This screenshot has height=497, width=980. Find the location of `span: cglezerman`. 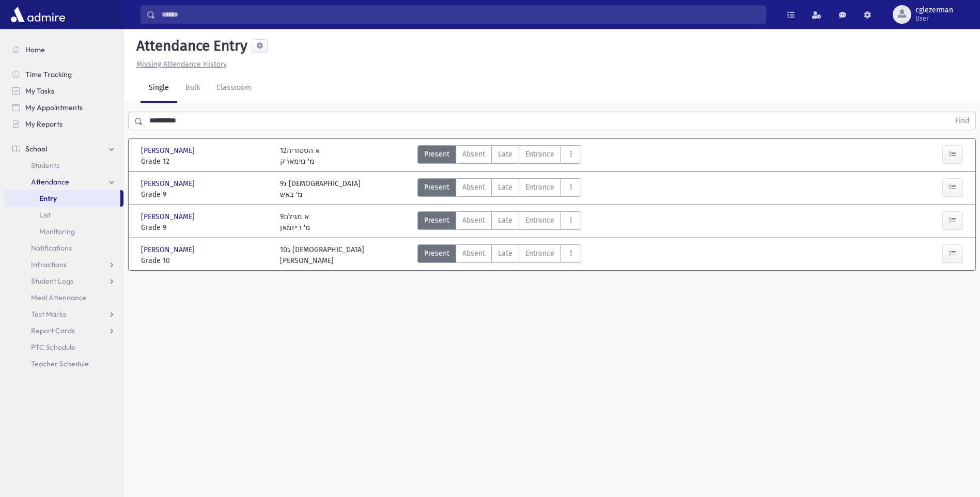

span: cglezerman is located at coordinates (934, 10).